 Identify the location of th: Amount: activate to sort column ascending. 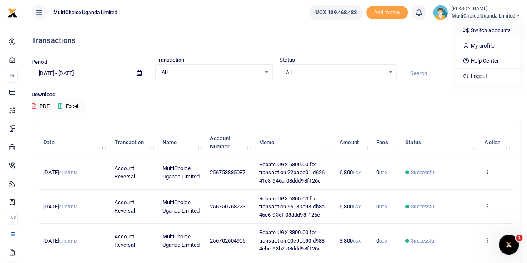
(353, 142).